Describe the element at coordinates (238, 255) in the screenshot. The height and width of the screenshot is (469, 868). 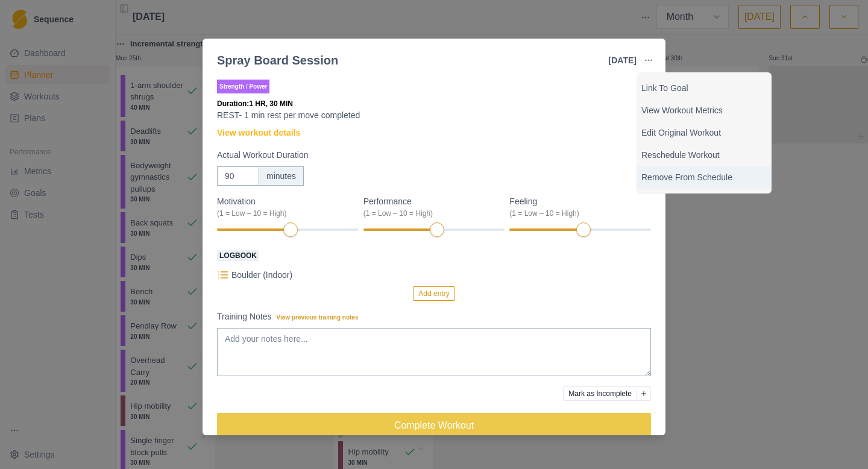
I see `span: Logbook` at that location.